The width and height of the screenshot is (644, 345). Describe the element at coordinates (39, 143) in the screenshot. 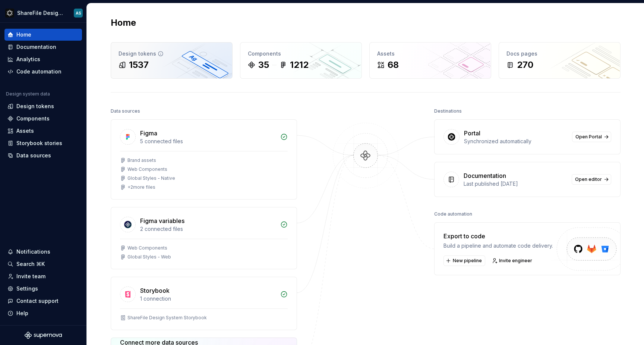

I see `div: Storybook stories` at that location.